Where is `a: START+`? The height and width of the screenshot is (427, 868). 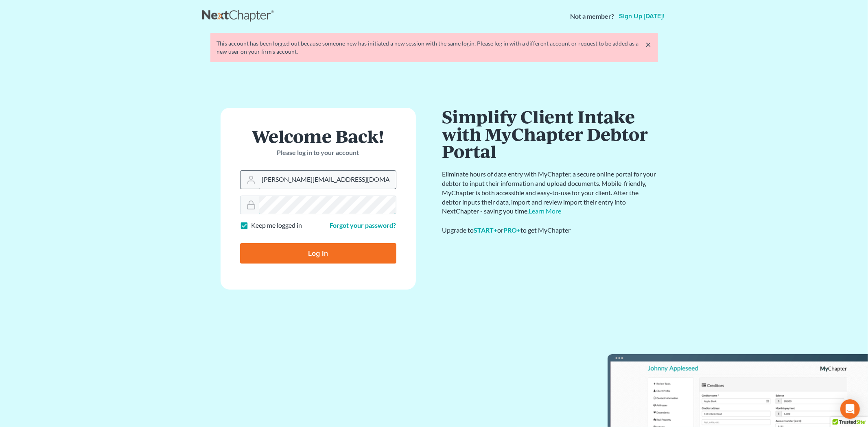 a: START+ is located at coordinates (486, 230).